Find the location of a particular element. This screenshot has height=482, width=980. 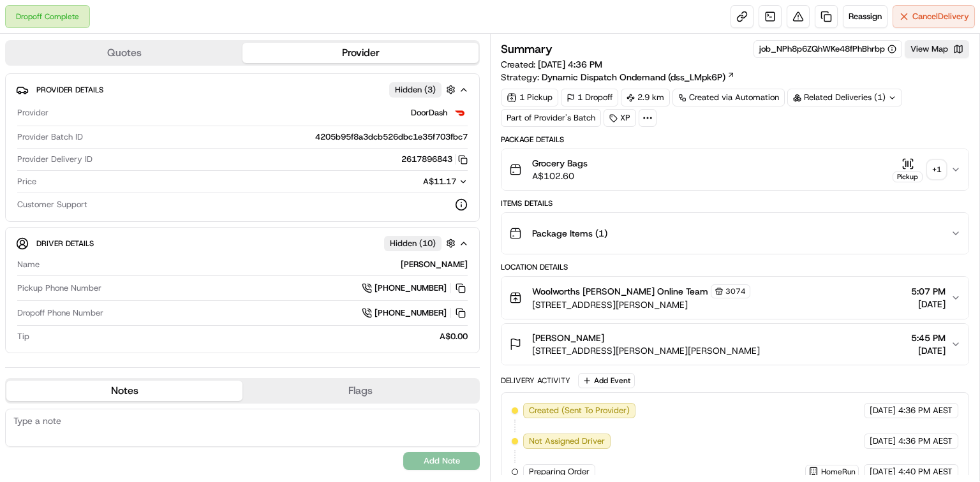

span: DoorDash is located at coordinates (429, 113).